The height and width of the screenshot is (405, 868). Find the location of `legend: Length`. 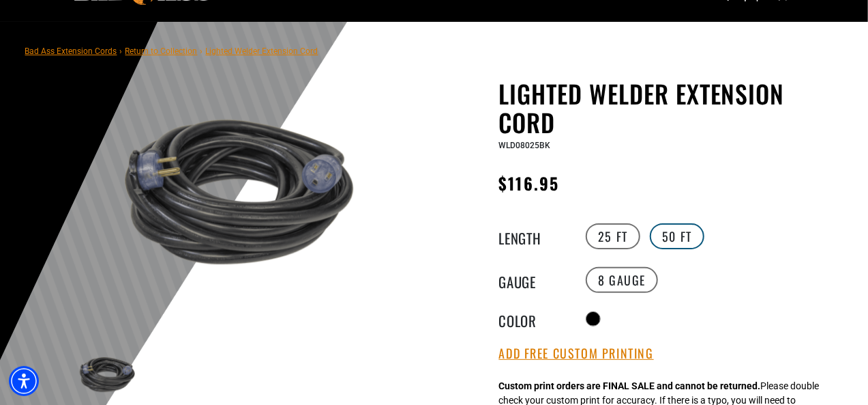

legend: Length is located at coordinates (533, 236).